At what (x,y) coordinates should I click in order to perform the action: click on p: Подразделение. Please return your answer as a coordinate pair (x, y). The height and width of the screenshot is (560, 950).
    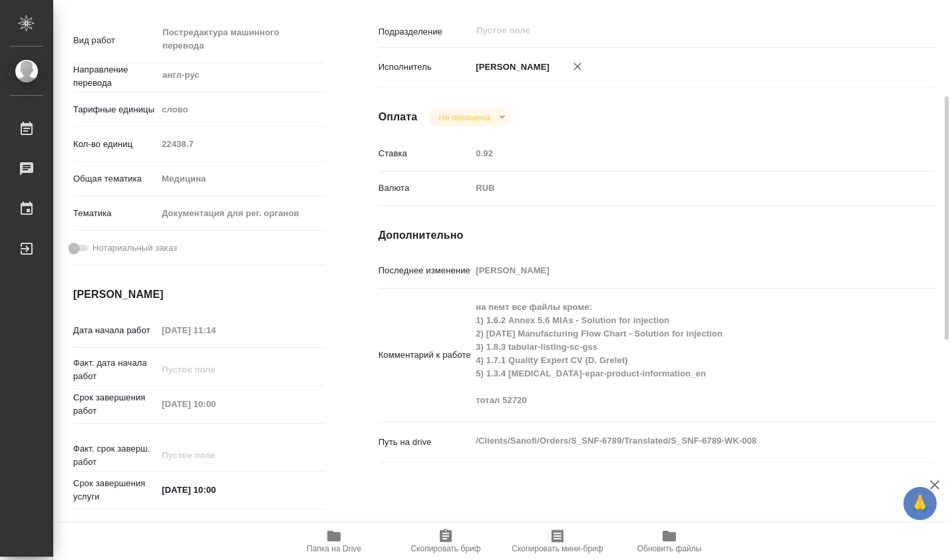
    Looking at the image, I should click on (425, 32).